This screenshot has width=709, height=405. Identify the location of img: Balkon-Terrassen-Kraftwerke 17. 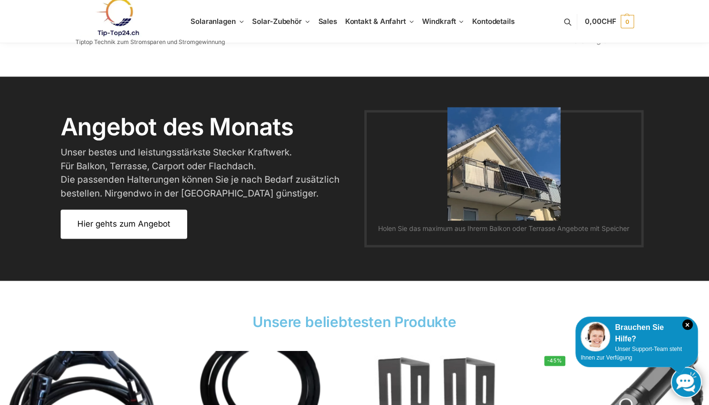
(504, 163).